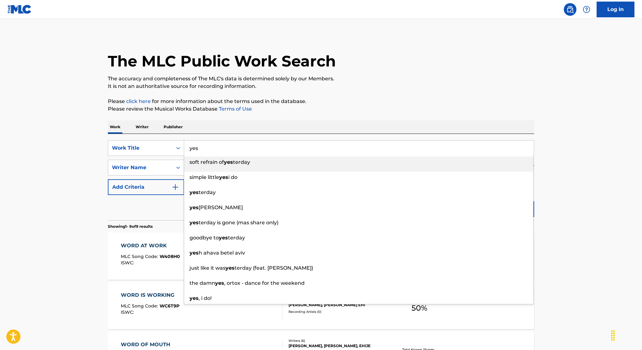 The height and width of the screenshot is (350, 642). What do you see at coordinates (175, 187) in the screenshot?
I see `img: 9d2ae6d4665cec9f34b9.svg` at bounding box center [175, 187].